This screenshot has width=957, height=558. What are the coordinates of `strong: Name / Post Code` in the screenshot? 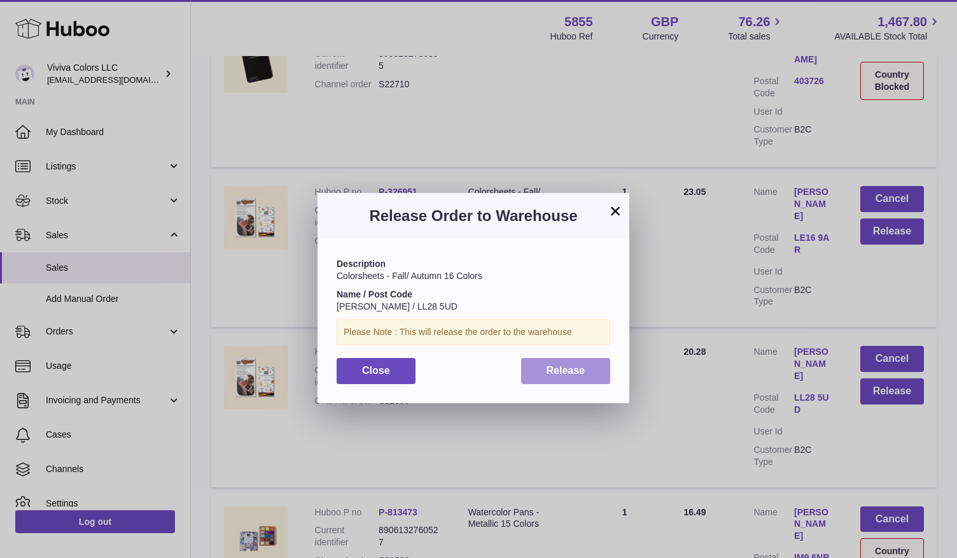 It's located at (374, 294).